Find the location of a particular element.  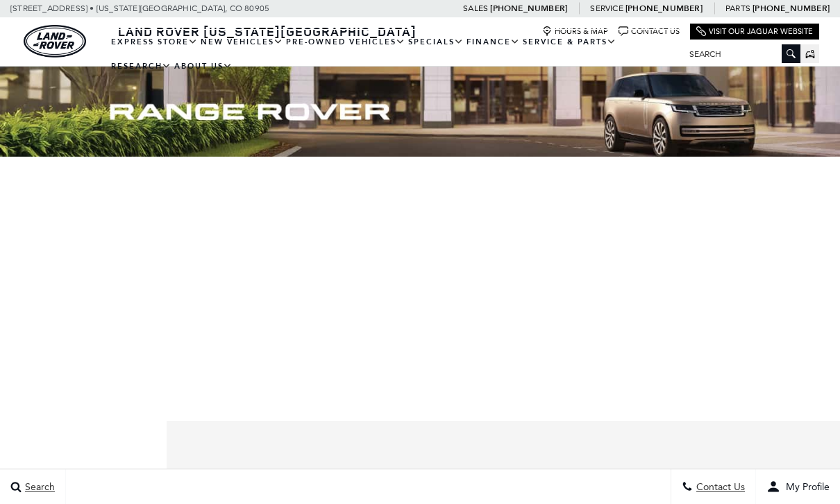

button: user-profile-menu is located at coordinates (798, 487).